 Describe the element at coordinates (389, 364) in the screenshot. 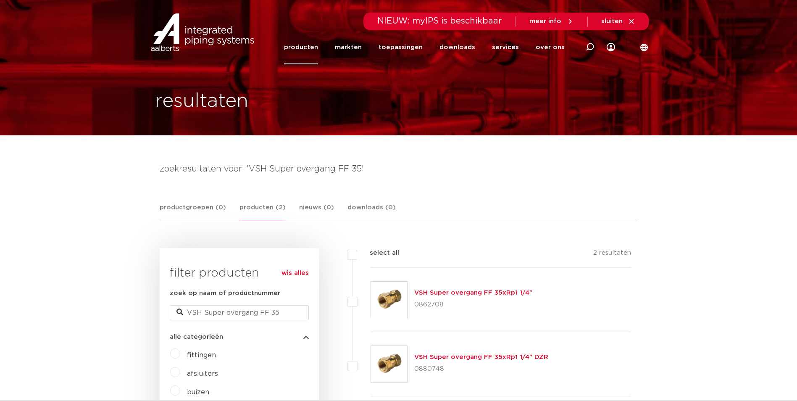

I see `img: Thumbnail for VSH Super overgang FF 35xRp1 1/4" DZR` at that location.